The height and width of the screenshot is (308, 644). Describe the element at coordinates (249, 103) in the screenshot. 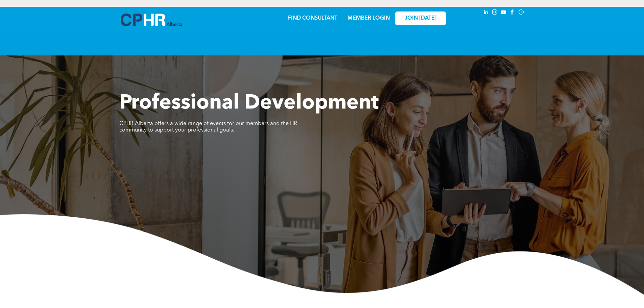

I see `span: Professional Development` at that location.